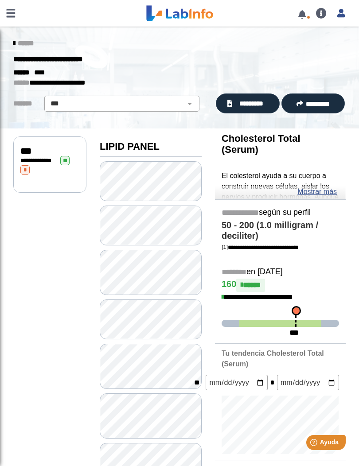  Describe the element at coordinates (317, 192) in the screenshot. I see `a: Mostrar más` at that location.